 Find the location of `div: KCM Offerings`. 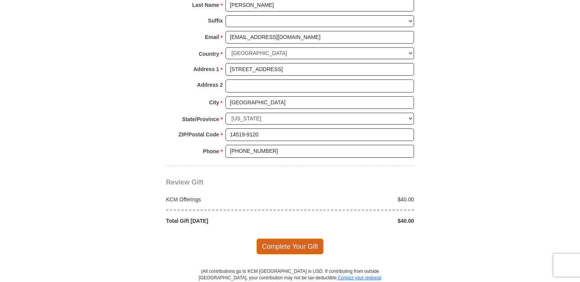

div: KCM Offerings is located at coordinates (226, 199).